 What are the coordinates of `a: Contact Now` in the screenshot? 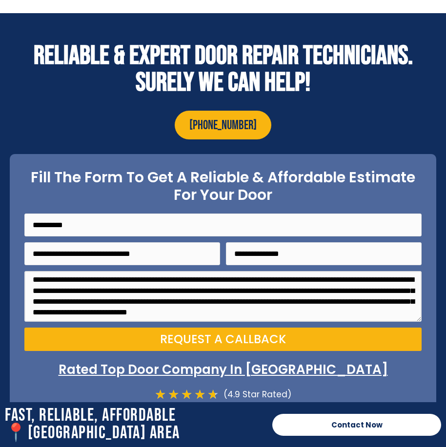 It's located at (357, 425).